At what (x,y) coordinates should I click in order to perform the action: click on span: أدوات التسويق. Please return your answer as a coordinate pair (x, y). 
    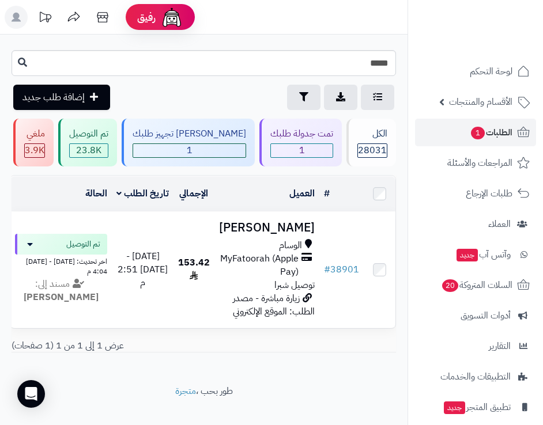
    Looking at the image, I should click on (485, 316).